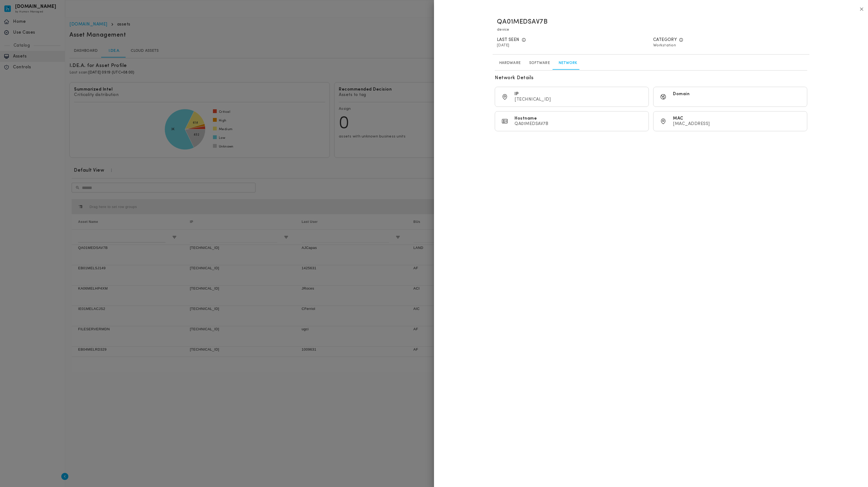  Describe the element at coordinates (568, 63) in the screenshot. I see `a: Network` at that location.